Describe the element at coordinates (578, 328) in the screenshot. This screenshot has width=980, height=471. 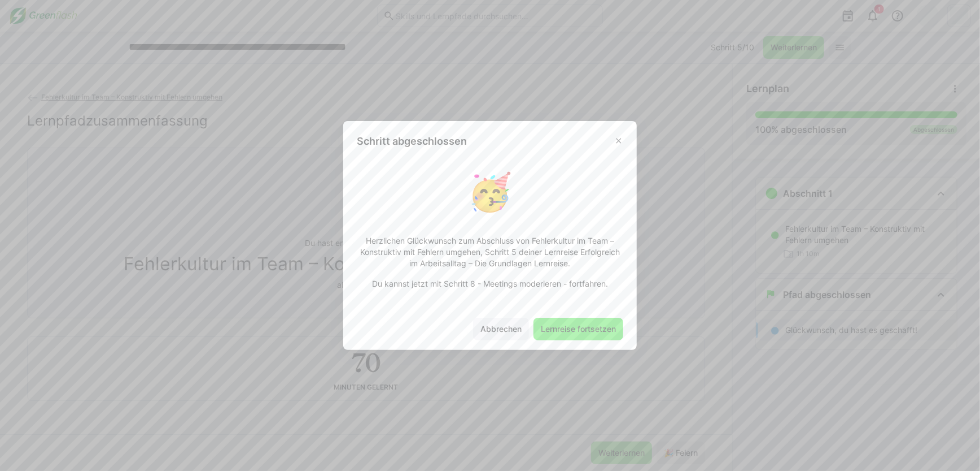
I see `button: Lernreise fortsetzen` at that location.